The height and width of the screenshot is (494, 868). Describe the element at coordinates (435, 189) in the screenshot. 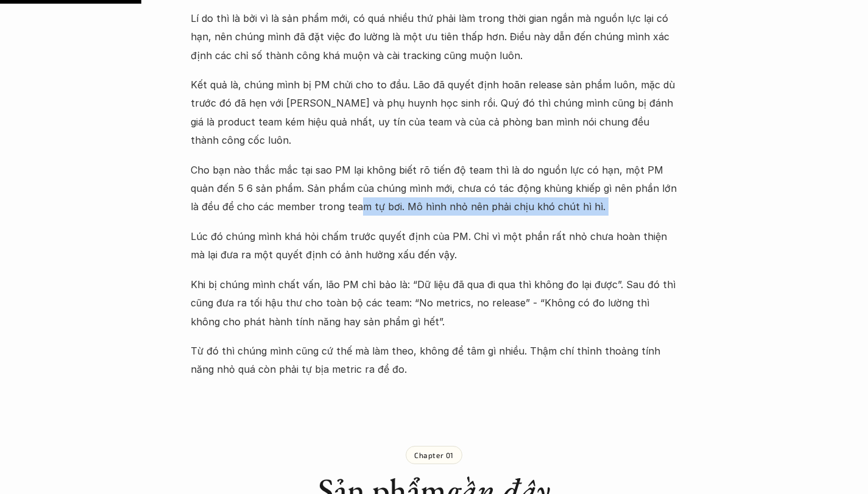

I see `p: Cho bạn nào thắc mắc tại sao PM lại không biết rõ tiến độ team thì là do nguồn lực có hạn, một PM...` at that location.